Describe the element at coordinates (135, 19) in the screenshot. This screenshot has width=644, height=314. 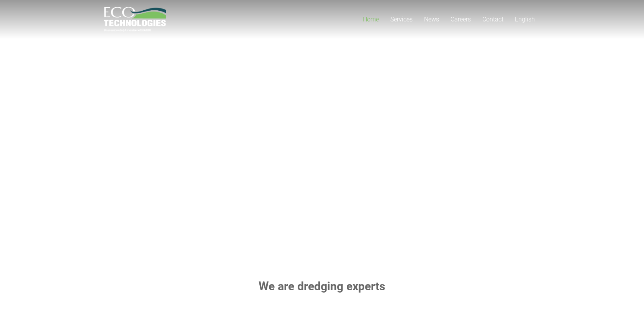
I see `a: logo_EcoTech_ASDR_RGB` at that location.